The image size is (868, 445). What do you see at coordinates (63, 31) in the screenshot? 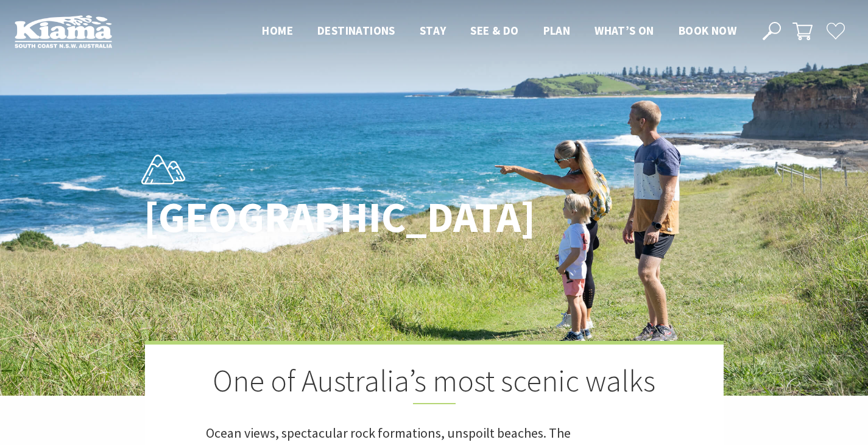
I see `img: Kiama Logo` at bounding box center [63, 31].